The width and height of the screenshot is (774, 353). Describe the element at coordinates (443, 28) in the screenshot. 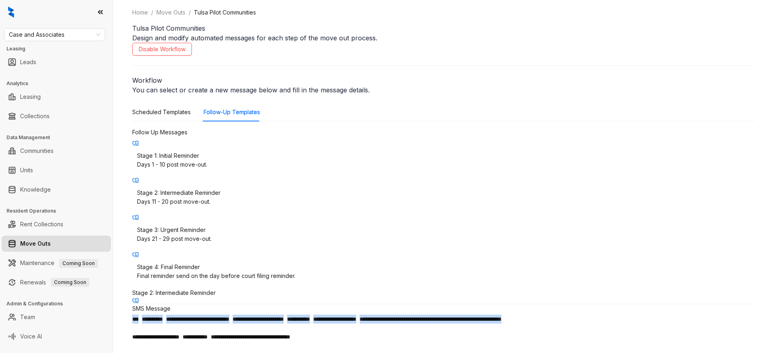

I see `h1: Tulsa Pilot Communities` at that location.